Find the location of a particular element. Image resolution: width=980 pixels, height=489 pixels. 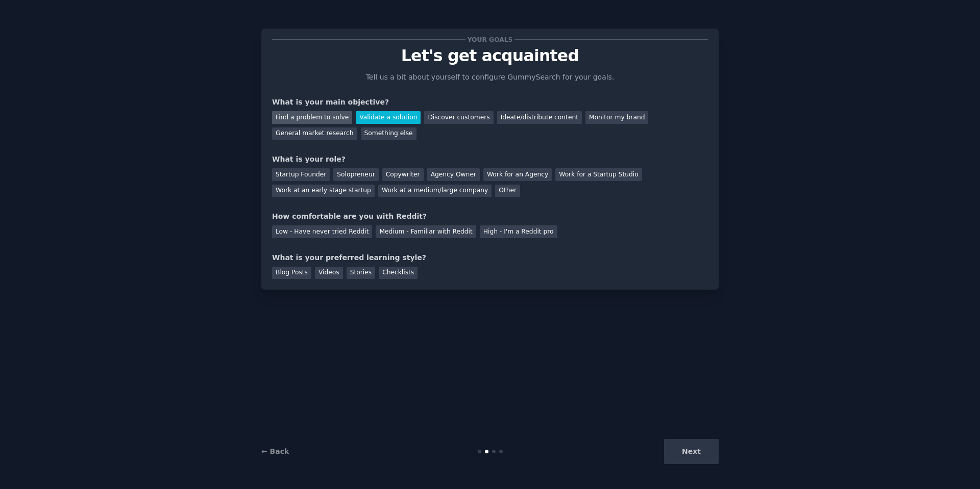

div: Videos is located at coordinates (329, 273).